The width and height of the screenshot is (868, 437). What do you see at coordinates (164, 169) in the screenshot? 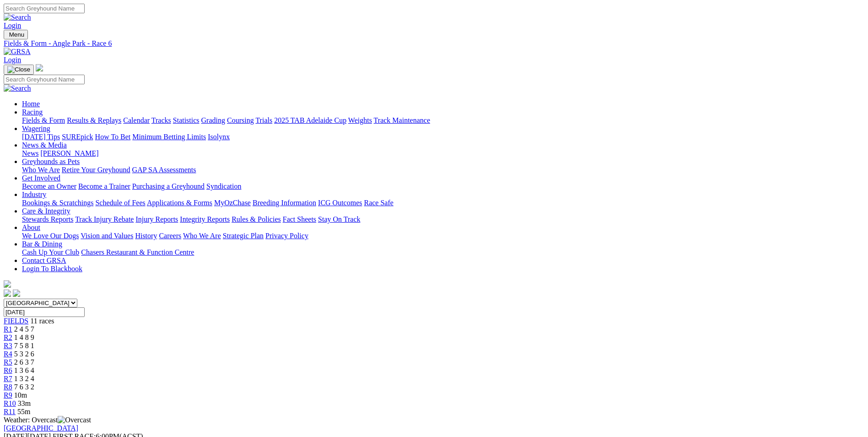
I see `a: GAP SA Assessments` at bounding box center [164, 169].